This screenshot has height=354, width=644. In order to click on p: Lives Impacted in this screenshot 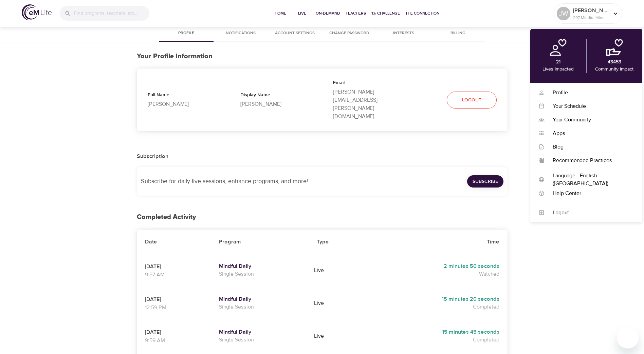, I will do `click(558, 69)`.